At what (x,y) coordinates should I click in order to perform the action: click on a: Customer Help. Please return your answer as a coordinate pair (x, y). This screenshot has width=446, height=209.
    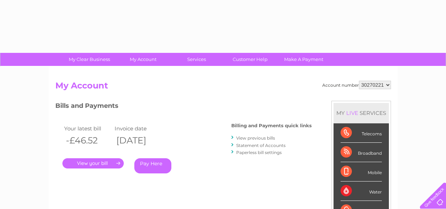
    Looking at the image, I should click on (250, 59).